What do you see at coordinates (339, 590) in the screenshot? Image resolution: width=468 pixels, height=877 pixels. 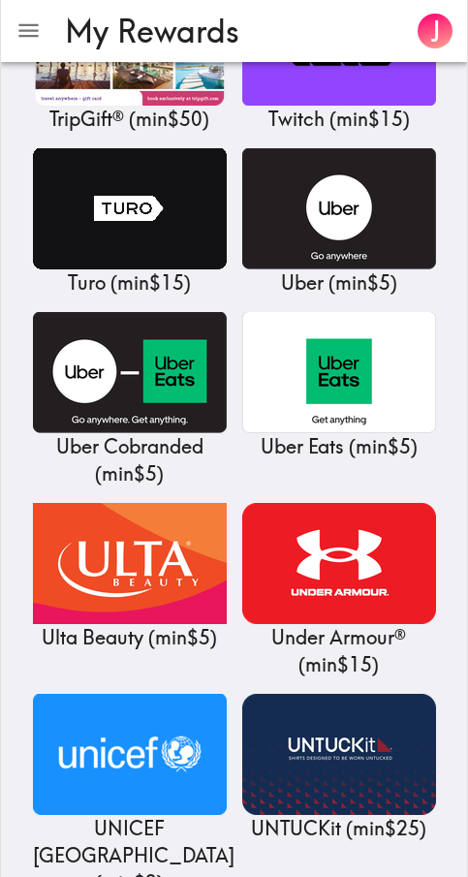 I see `a: Under Armour®Under Armour® (min$15)` at bounding box center [339, 590].